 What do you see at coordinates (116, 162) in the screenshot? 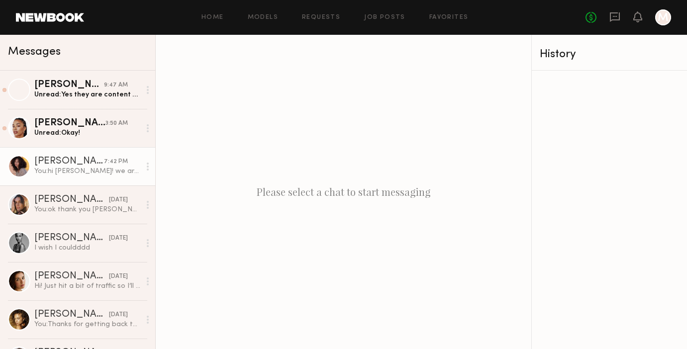
I see `div: 7:42 PM` at bounding box center [116, 162].